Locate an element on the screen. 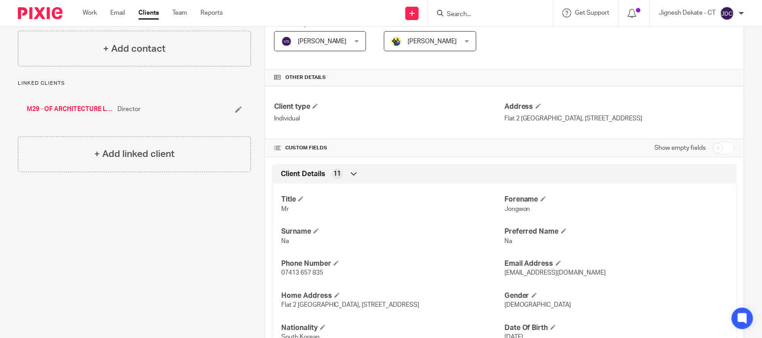 This screenshot has width=762, height=338. h4: Preferred Name is located at coordinates (616, 232).